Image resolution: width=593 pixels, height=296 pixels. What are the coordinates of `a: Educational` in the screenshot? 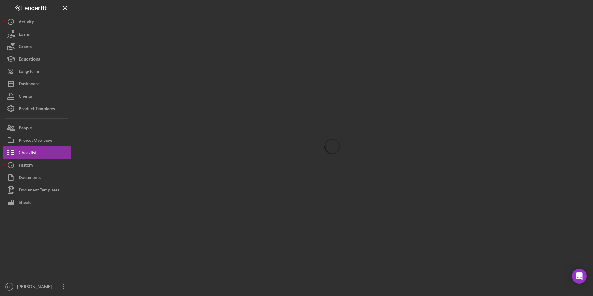 It's located at (37, 59).